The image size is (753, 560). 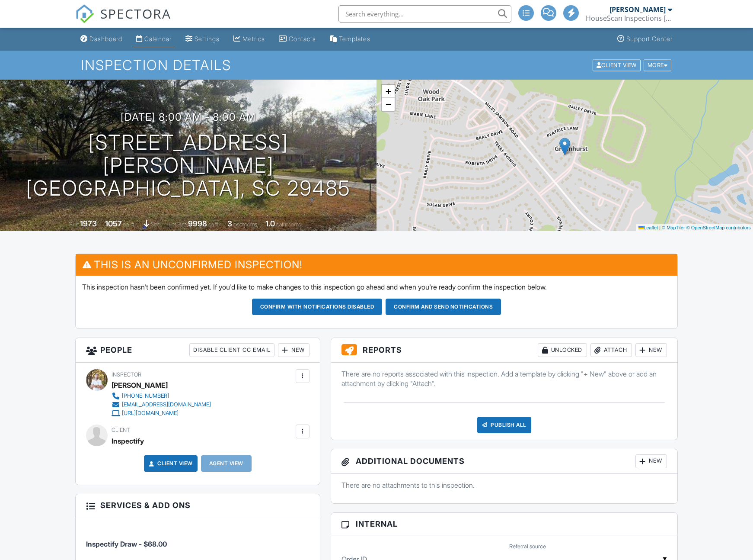 I want to click on div: 1973, so click(x=88, y=223).